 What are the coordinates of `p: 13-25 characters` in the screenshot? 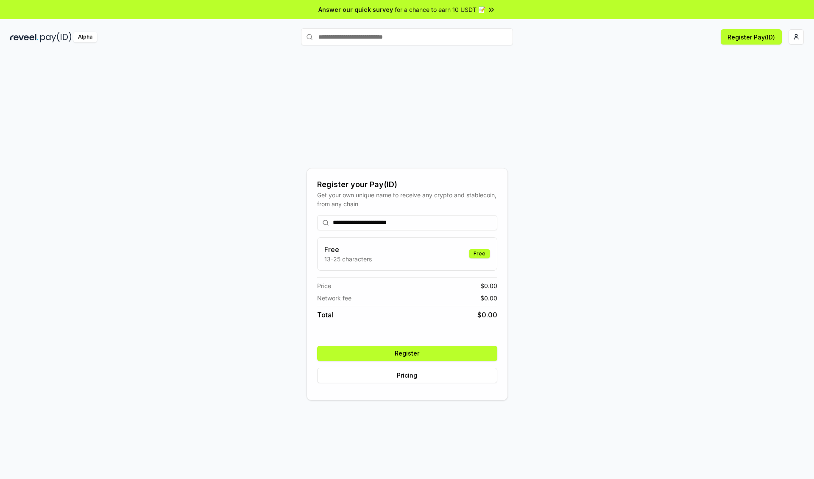 It's located at (348, 259).